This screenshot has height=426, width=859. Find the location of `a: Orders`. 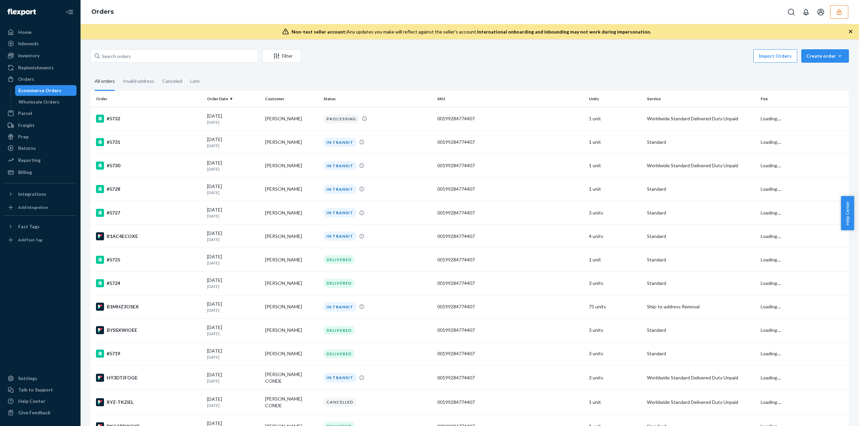

a: Orders is located at coordinates (40, 79).